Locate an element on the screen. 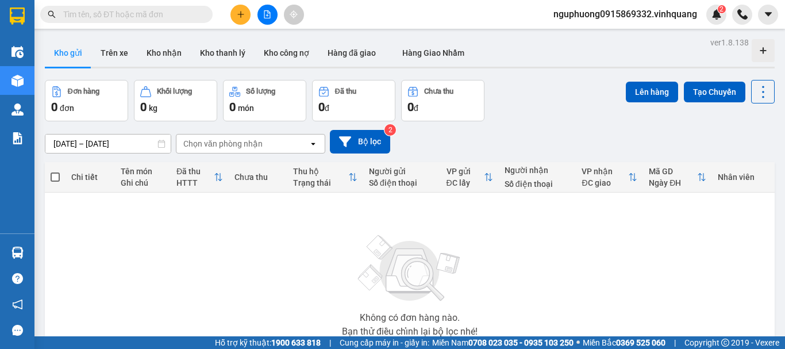 The height and width of the screenshot is (349, 785). button: Kho nhận is located at coordinates (164, 53).